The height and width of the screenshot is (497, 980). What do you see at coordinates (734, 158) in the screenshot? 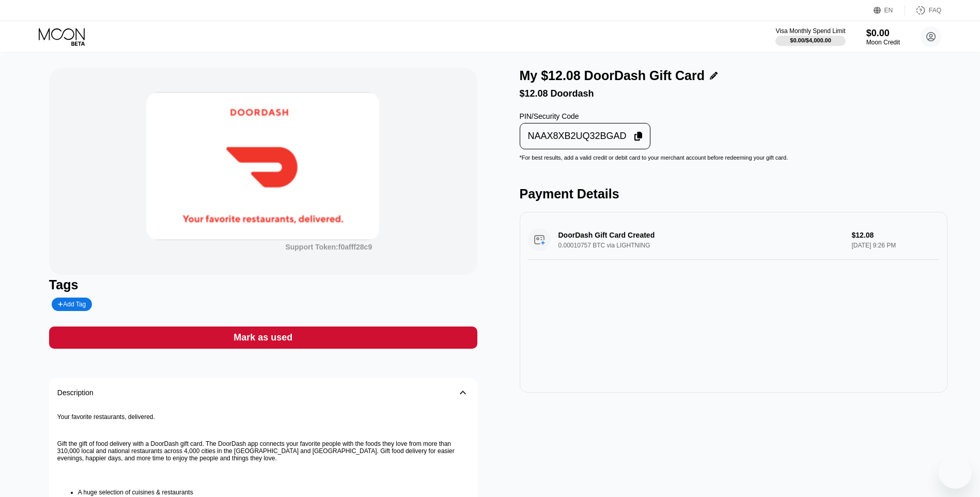
I see `div: * For best results, add a valid credit or debit card to your merchant account before redeeming yo...` at bounding box center [734, 158].